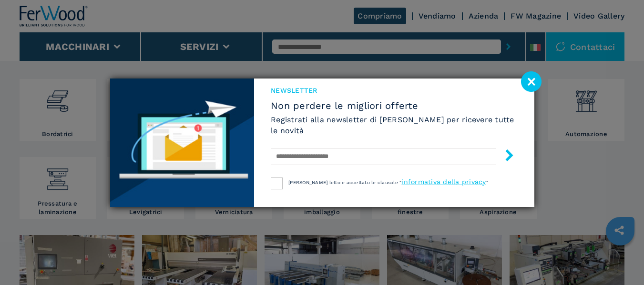 The width and height of the screenshot is (644, 285). Describe the element at coordinates (182, 142) in the screenshot. I see `img: Newsletter image` at that location.